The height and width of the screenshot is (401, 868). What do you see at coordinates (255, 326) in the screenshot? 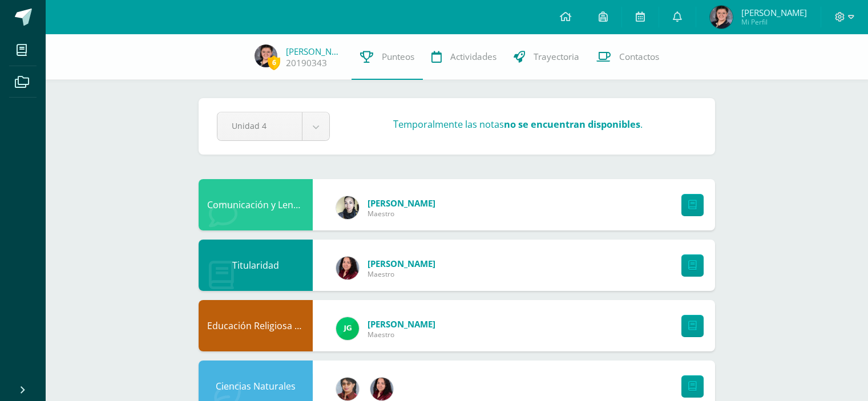
I see `div: Educación Religiosa Escolar` at bounding box center [255, 326].